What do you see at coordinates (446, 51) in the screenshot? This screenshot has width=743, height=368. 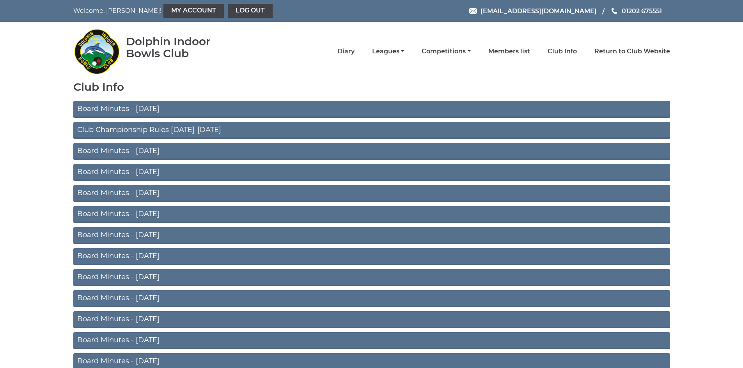 I see `a: Competitions` at bounding box center [446, 51].